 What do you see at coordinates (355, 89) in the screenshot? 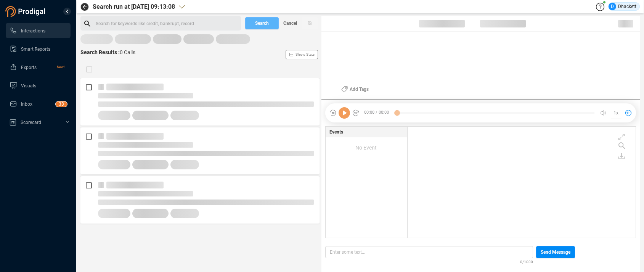
I see `button: Add Tags` at bounding box center [355, 89].